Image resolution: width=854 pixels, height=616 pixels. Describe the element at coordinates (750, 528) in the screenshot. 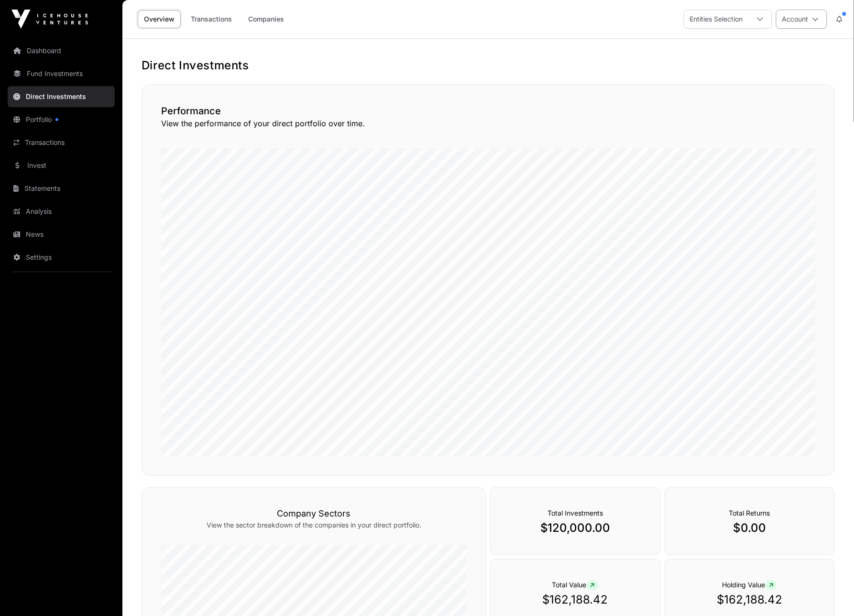

I see `p: $0.00` at that location.